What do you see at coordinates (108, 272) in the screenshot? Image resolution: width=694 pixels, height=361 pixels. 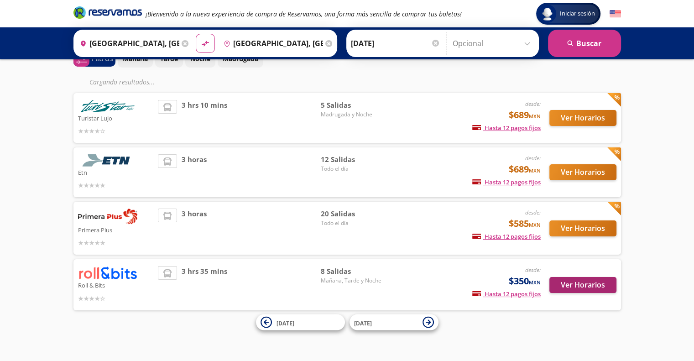 I see `img: Roll & Bits` at bounding box center [108, 272].